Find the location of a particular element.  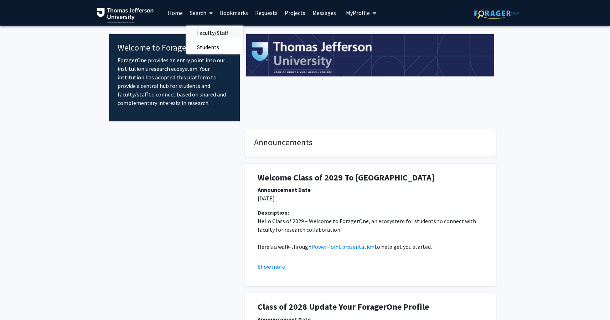

h1: Class of 2028 Update Your ForagerOne Profile is located at coordinates (370, 307).